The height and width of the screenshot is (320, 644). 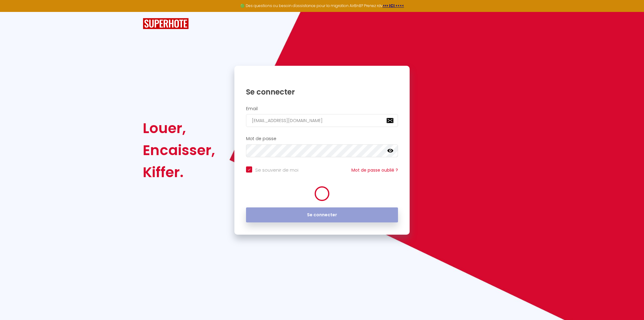 I want to click on h2: Mot de passe, so click(x=322, y=139).